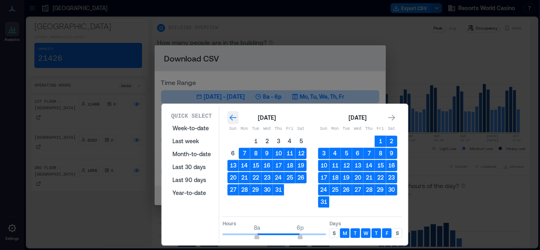  I want to click on th: Wednesday, so click(267, 129).